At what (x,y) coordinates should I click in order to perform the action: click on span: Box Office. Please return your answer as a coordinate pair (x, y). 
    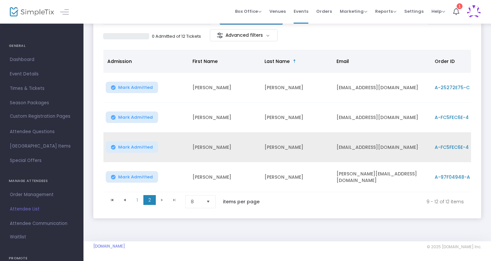
    Looking at the image, I should click on (248, 11).